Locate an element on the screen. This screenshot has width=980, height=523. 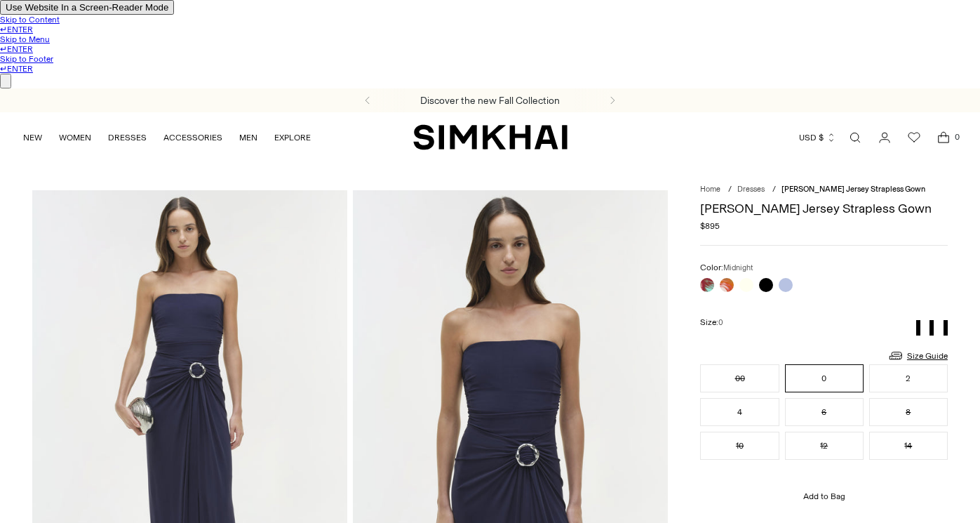
label: Color: is located at coordinates (727, 267).